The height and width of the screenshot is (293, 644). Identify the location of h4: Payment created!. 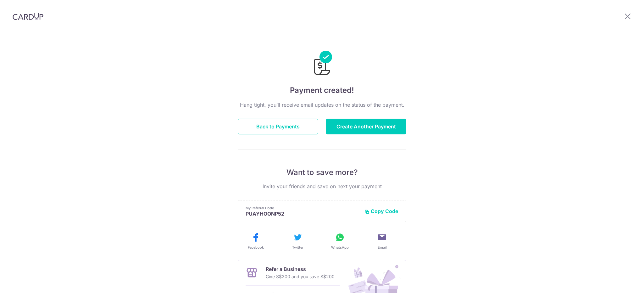
(322, 90).